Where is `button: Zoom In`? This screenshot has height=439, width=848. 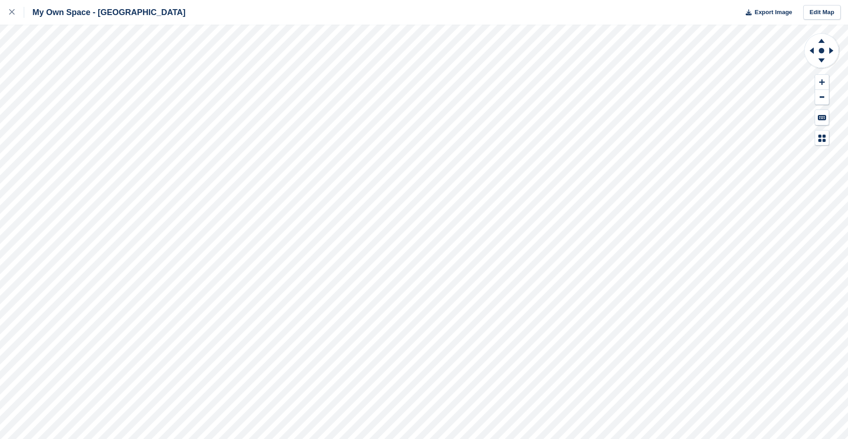
button: Zoom In is located at coordinates (822, 82).